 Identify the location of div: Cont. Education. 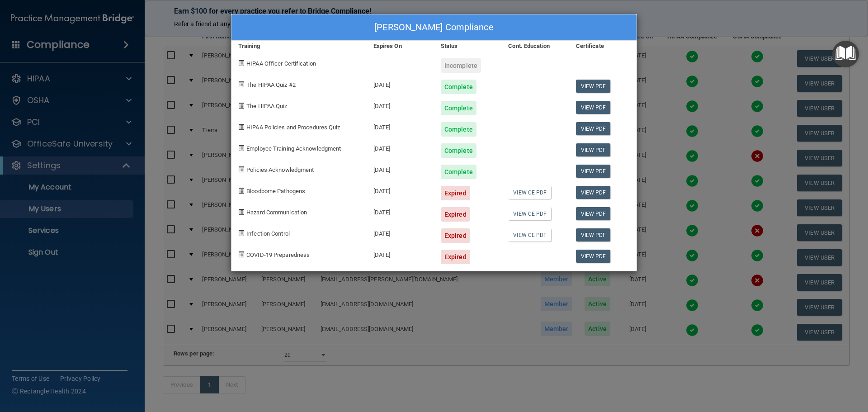
(535, 46).